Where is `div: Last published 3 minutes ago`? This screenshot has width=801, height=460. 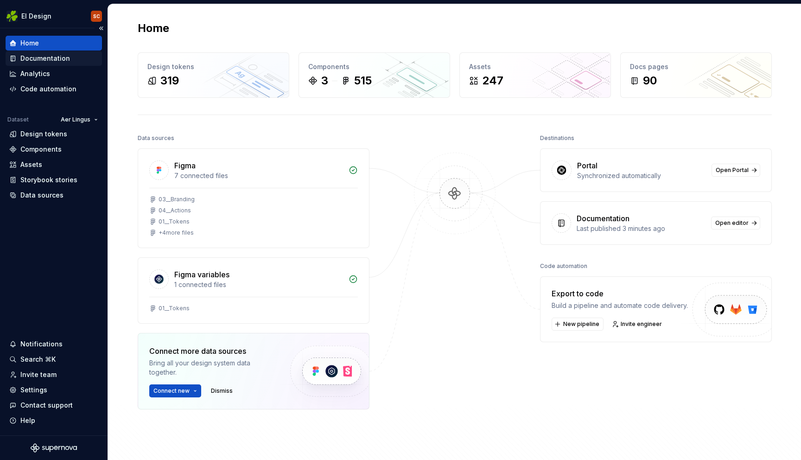 div: Last published 3 minutes ago is located at coordinates (641, 229).